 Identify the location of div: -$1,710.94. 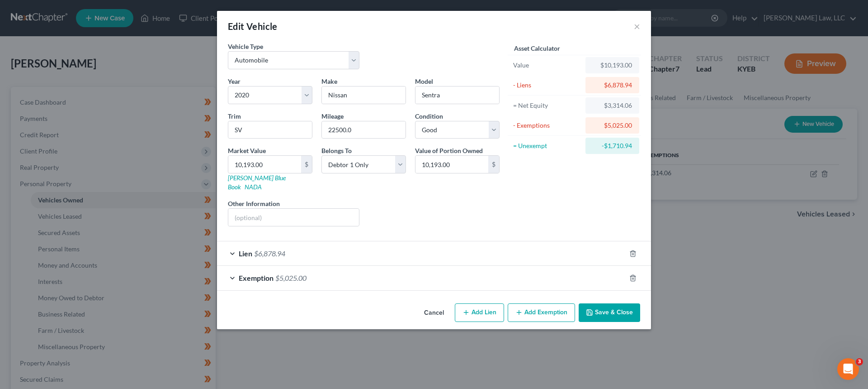
(612, 146).